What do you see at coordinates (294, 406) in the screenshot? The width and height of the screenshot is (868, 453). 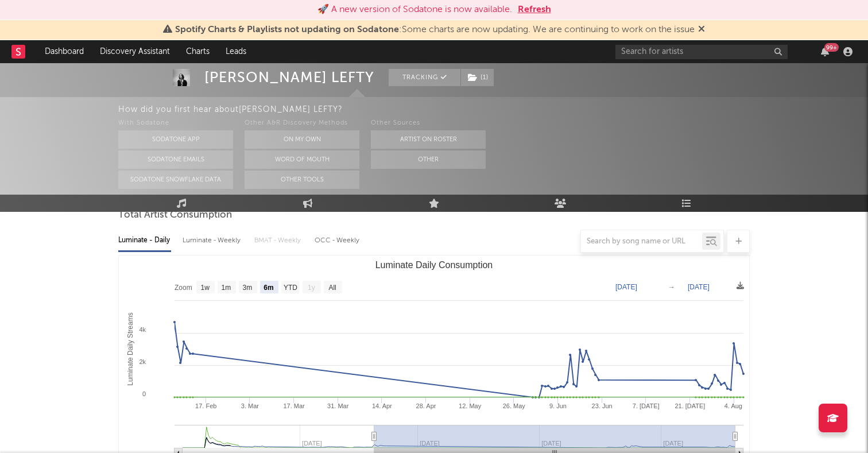 I see `text: 17. Mar` at bounding box center [294, 406].